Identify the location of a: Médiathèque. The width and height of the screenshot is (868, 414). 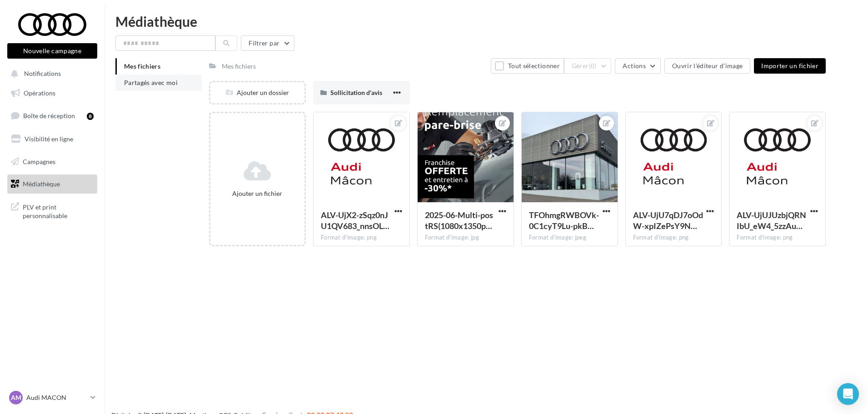
(52, 184).